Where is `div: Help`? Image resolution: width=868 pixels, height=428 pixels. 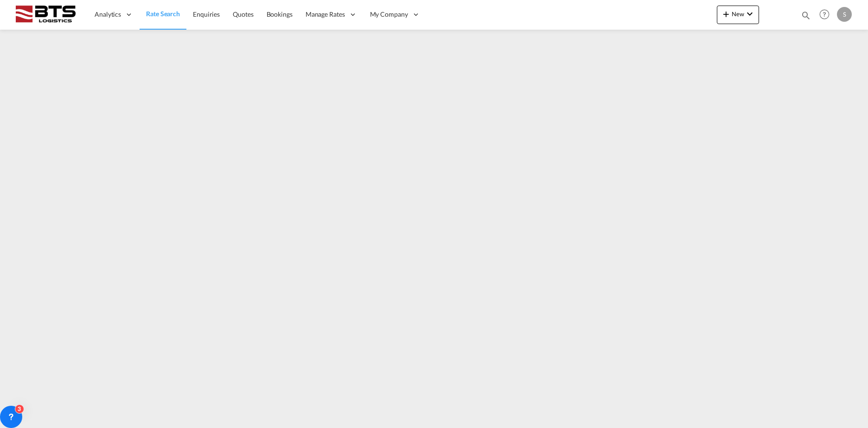 div: Help is located at coordinates (827, 15).